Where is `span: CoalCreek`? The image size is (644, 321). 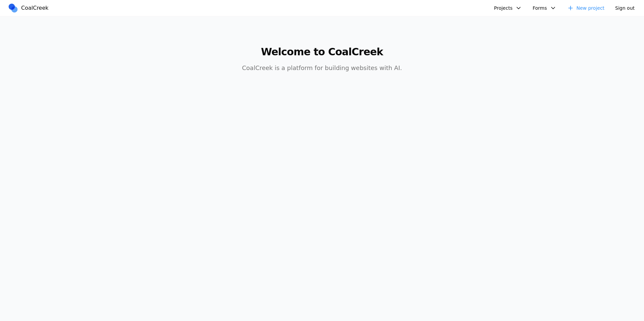 span: CoalCreek is located at coordinates (35, 8).